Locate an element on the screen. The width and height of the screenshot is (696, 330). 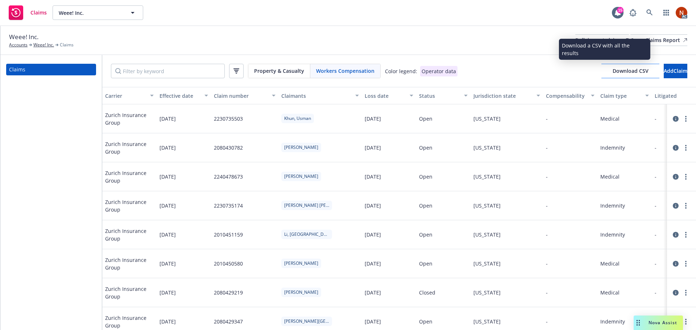
div: 2080430782 is located at coordinates (228, 148).